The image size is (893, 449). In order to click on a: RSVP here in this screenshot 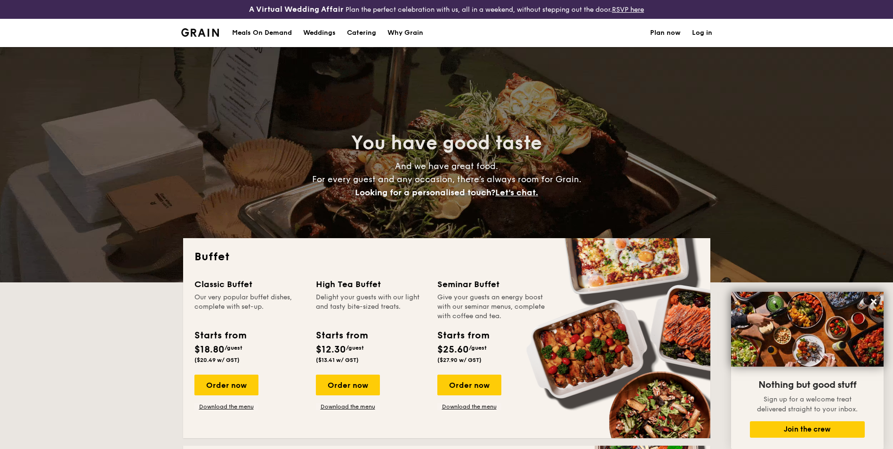, I will do `click(628, 9)`.